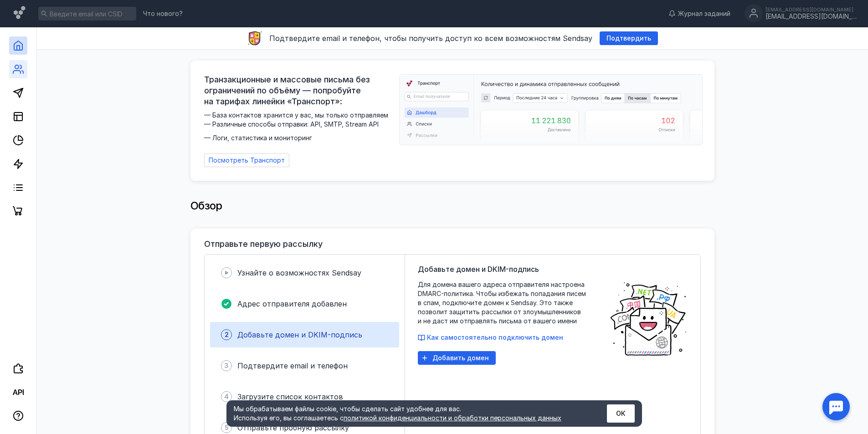 The image size is (868, 434). I want to click on span: Для домена вашего адреса отправителя настроена DMARC-политика. Чтобы избежать попадания писем в с..., so click(509, 303).